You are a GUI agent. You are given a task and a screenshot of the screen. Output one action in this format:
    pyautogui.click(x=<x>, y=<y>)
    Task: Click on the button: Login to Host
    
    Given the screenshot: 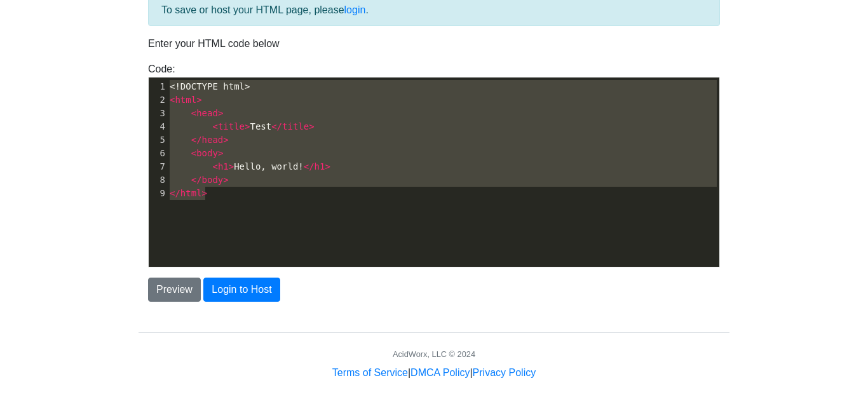 What is the action you would take?
    pyautogui.click(x=242, y=289)
    